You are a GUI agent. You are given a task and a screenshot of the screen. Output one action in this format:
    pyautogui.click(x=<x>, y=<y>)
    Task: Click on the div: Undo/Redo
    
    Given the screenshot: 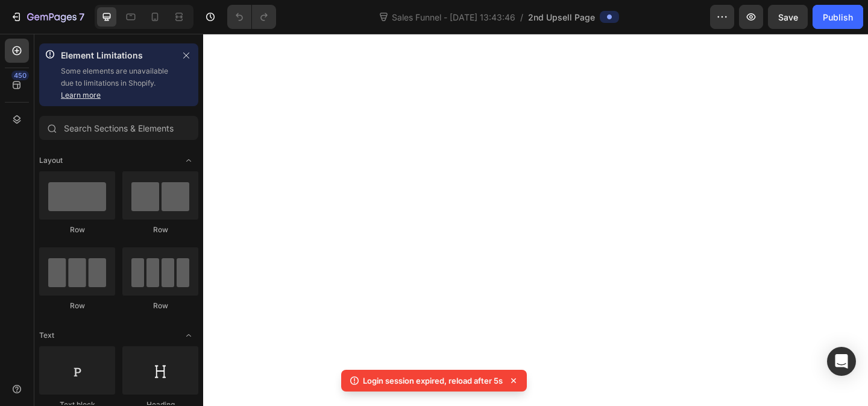 What is the action you would take?
    pyautogui.click(x=252, y=17)
    